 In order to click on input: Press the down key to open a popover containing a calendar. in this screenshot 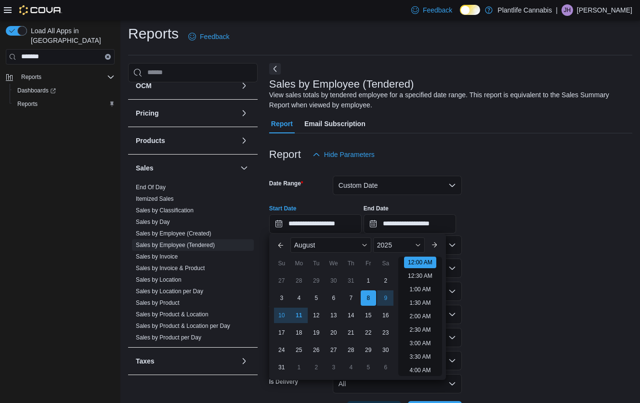, I will do `click(410, 224)`.